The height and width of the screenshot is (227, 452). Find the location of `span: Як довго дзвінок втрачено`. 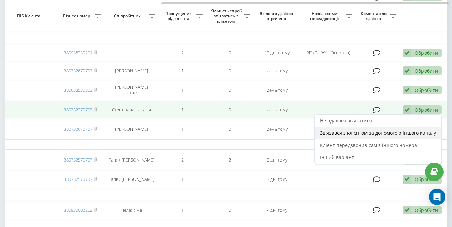

span: Як довго дзвінок втрачено is located at coordinates (277, 16).